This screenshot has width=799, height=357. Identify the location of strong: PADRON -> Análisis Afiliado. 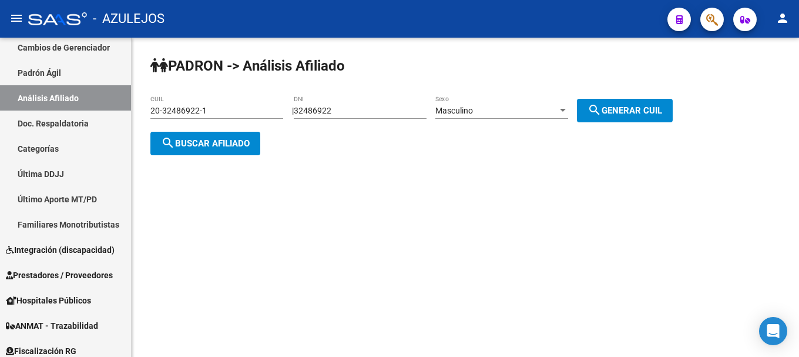
(247, 66).